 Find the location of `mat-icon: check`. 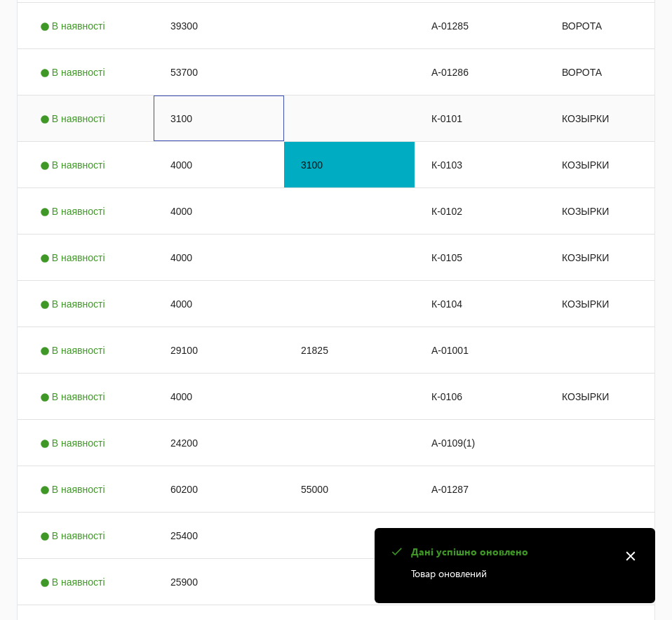

mat-icon: check is located at coordinates (396, 552).